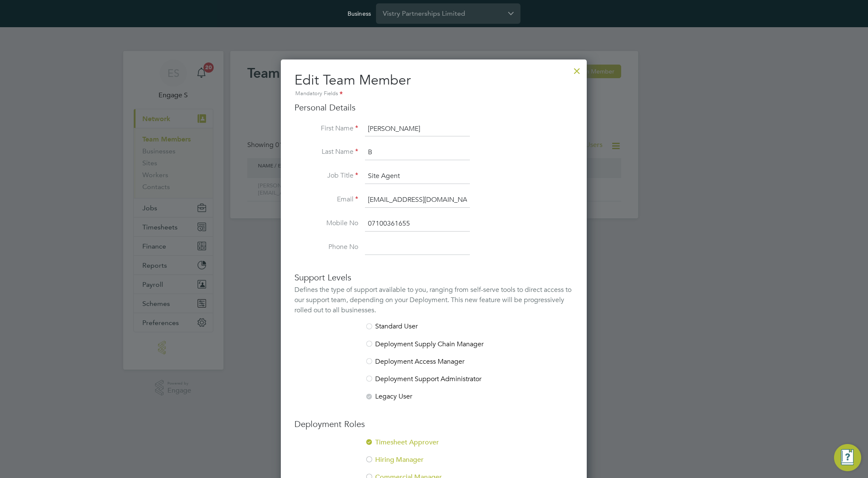  I want to click on li: Legacy User, so click(434, 397).